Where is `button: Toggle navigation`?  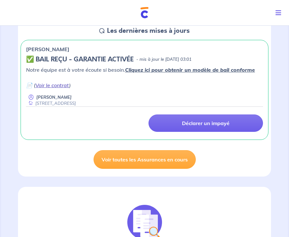
button: Toggle navigation is located at coordinates (280, 13).